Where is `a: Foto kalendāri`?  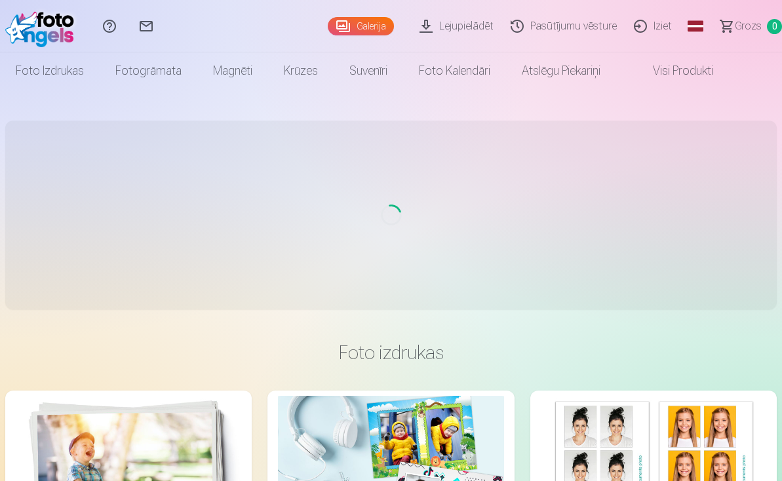
a: Foto kalendāri is located at coordinates (454, 71).